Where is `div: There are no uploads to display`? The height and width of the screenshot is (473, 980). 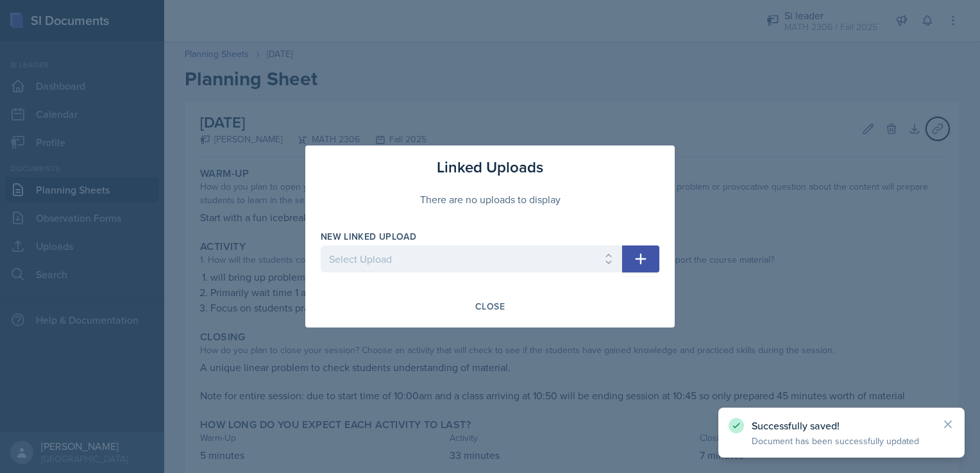 div: There are no uploads to display is located at coordinates (490, 199).